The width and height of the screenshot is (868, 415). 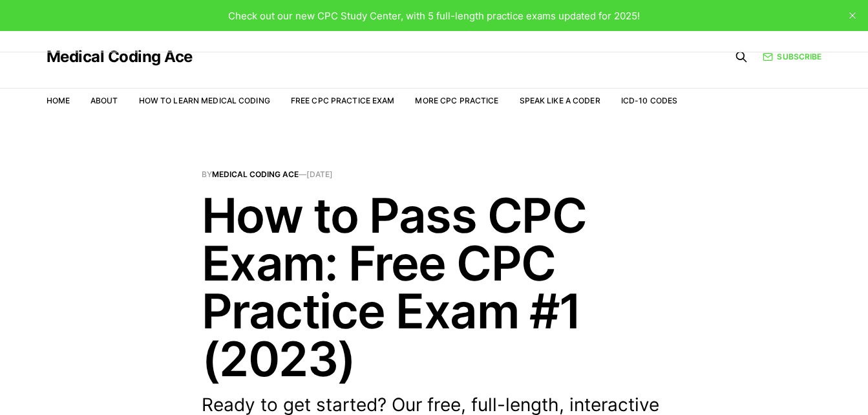 I want to click on a: ICD-10 Codes, so click(x=649, y=100).